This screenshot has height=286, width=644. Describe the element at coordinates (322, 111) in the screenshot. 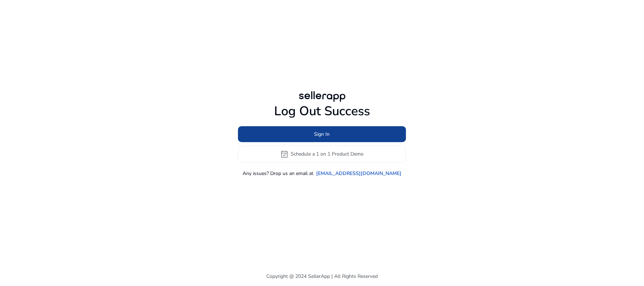

I see `h1: Log Out Success` at that location.